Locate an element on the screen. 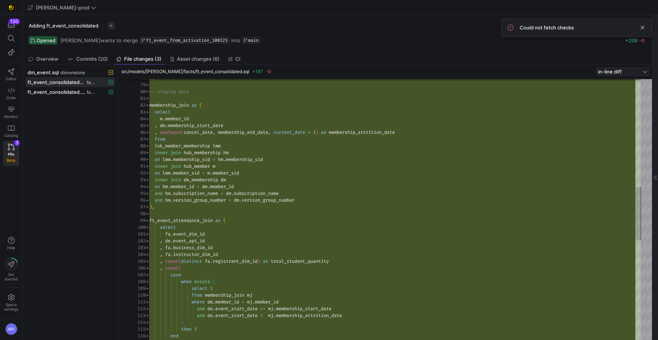  a: Editor is located at coordinates (11, 75).